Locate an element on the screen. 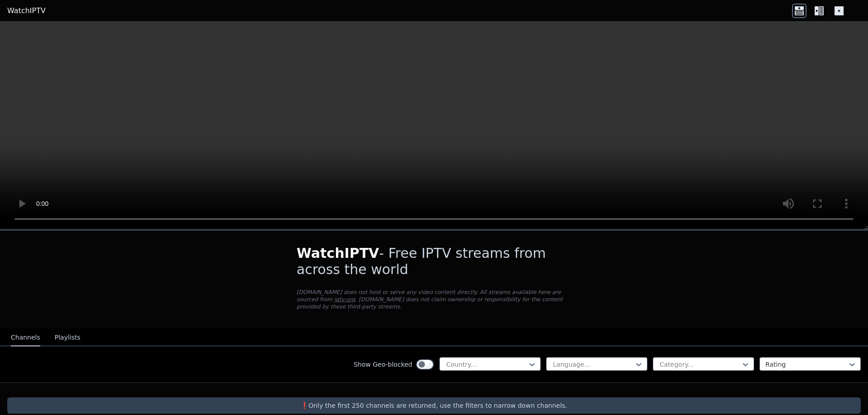  button: Playlists is located at coordinates (67, 338).